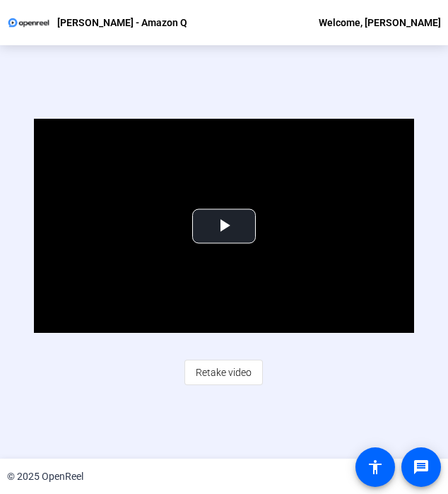 This screenshot has width=448, height=494. Describe the element at coordinates (45, 476) in the screenshot. I see `div: © 2025 OpenReel` at that location.